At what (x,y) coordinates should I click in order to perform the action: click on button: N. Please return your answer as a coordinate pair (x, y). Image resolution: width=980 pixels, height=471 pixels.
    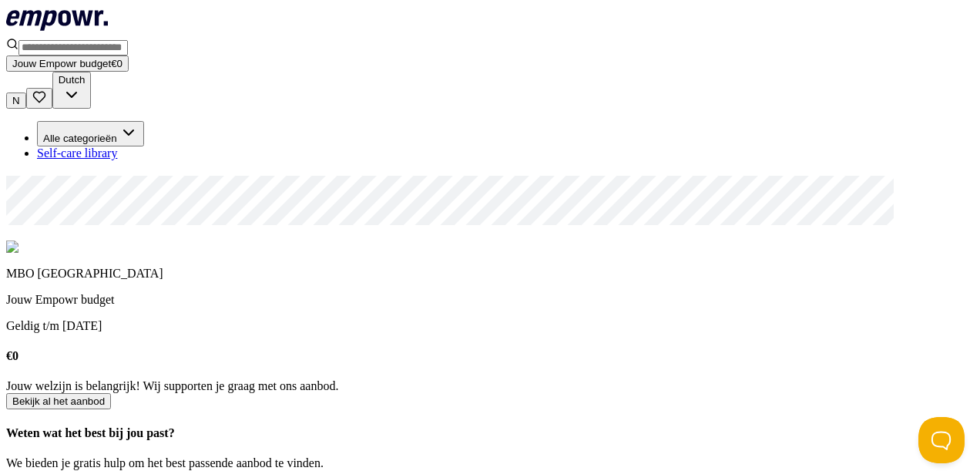
    Looking at the image, I should click on (17, 100).